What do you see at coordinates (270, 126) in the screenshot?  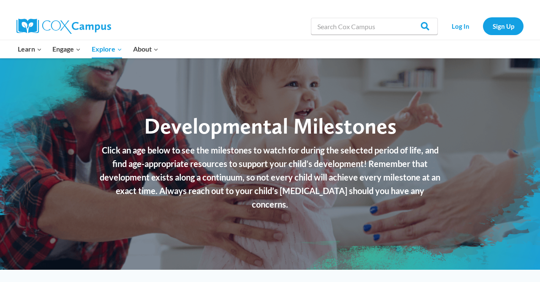 I see `span: Developmental Milestones` at bounding box center [270, 126].